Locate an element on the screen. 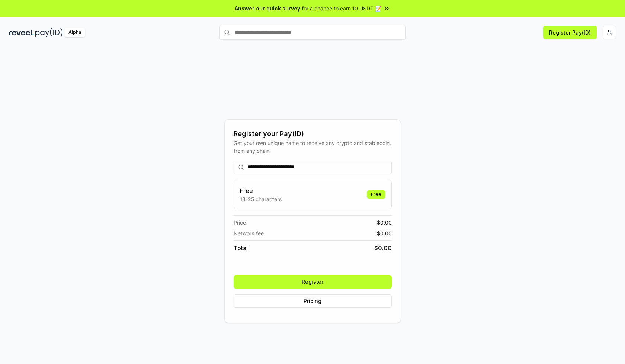  span: Total is located at coordinates (241, 248).